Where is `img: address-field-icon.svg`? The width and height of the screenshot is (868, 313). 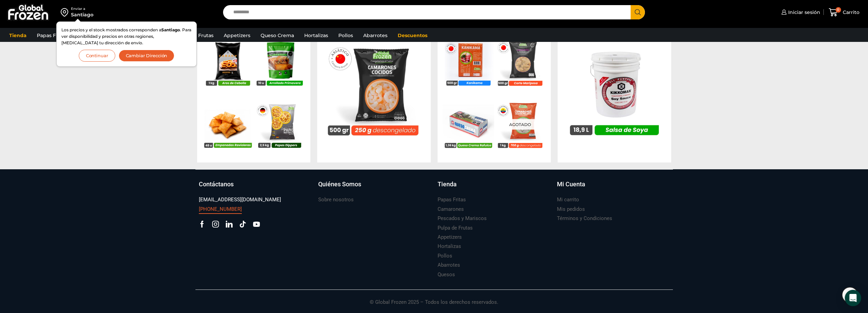
img: address-field-icon.svg is located at coordinates (66, 12).